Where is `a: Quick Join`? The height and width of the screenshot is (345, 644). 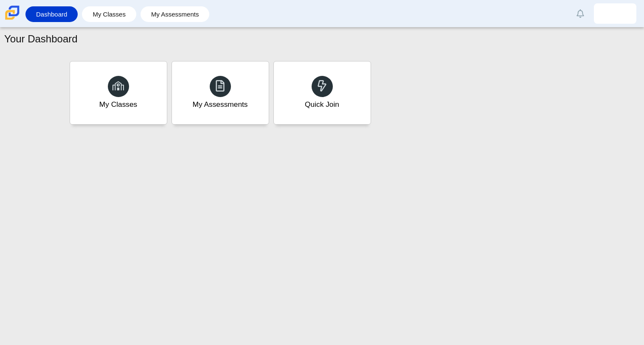
a: Quick Join is located at coordinates (322, 93).